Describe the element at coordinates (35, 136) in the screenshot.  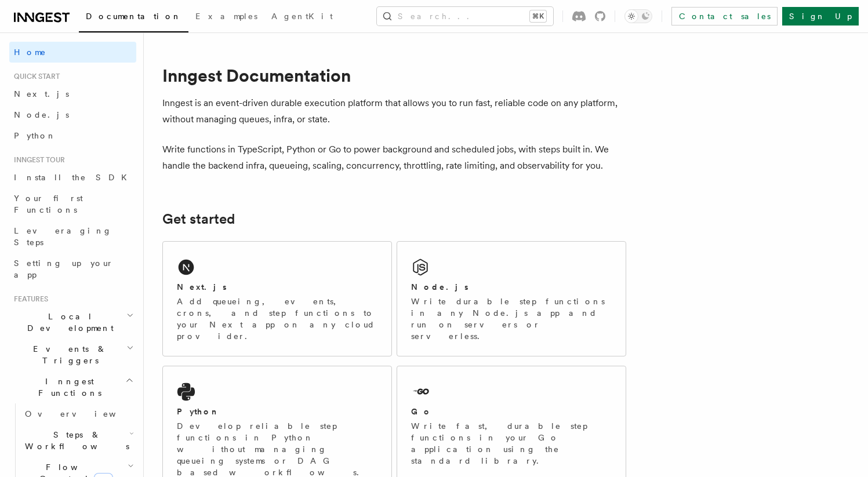
I see `span: Python` at that location.